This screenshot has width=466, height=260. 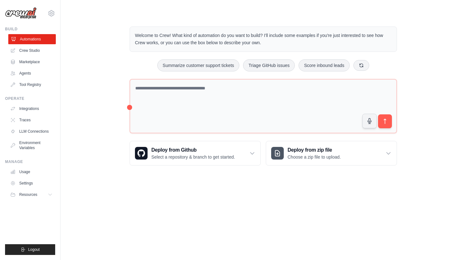 What do you see at coordinates (314, 150) in the screenshot?
I see `h3: Deploy from zip file` at bounding box center [314, 150].